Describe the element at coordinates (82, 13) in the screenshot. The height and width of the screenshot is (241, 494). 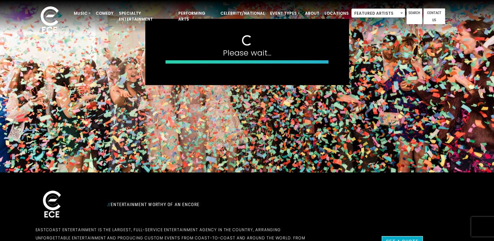
I see `a: Music` at that location.